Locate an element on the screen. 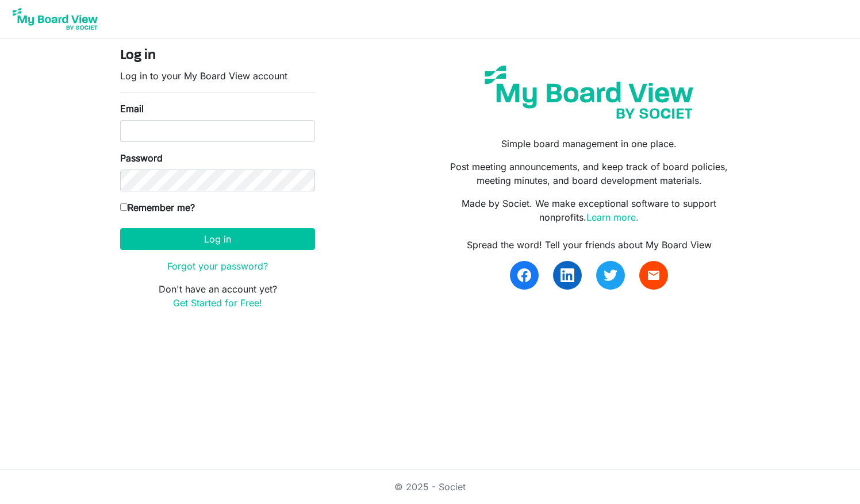  span: email is located at coordinates (653, 275).